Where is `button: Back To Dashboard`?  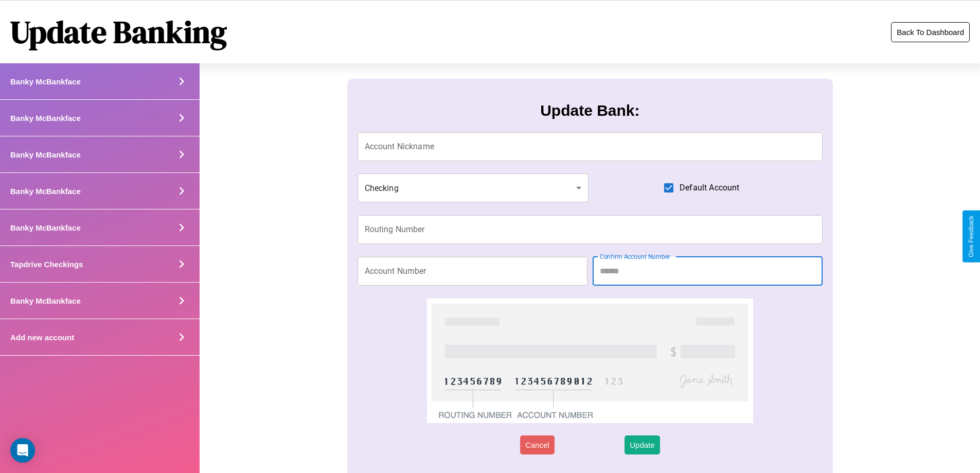 button: Back To Dashboard is located at coordinates (930, 32).